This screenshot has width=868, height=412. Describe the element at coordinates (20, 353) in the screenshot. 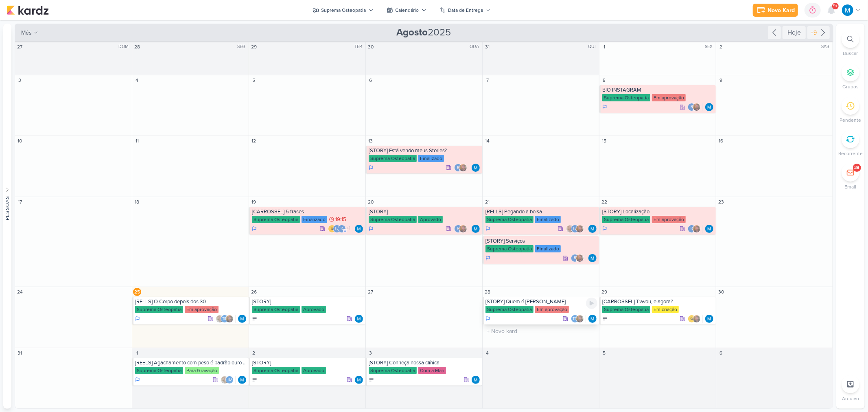

I see `div: 31` at that location.